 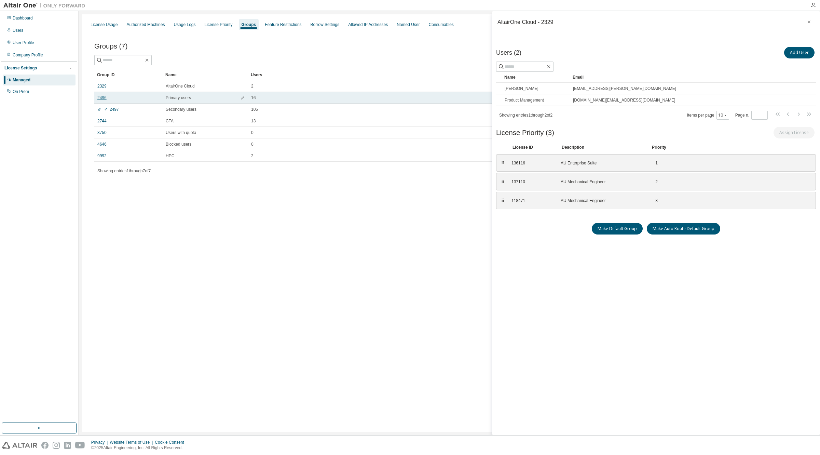 What do you see at coordinates (654, 163) in the screenshot?
I see `div: 1` at bounding box center [654, 163].